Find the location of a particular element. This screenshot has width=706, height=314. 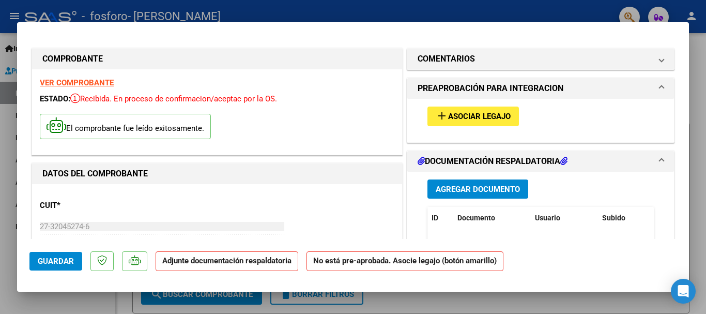

span: Documento is located at coordinates (476, 218).